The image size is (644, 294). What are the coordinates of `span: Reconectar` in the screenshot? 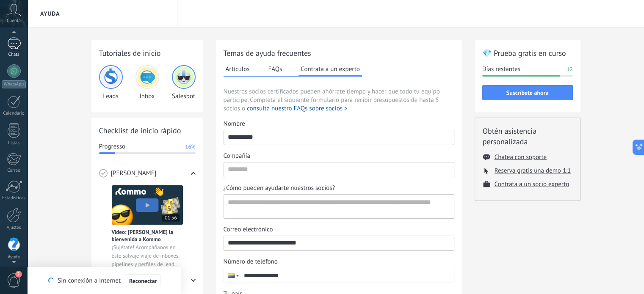 It's located at (143, 281).